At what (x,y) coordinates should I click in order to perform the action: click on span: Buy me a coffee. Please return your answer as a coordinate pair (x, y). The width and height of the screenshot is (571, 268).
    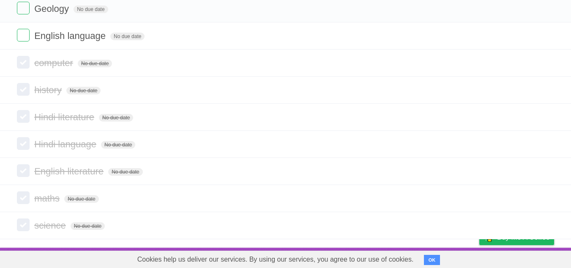
    Looking at the image, I should click on (524, 237).